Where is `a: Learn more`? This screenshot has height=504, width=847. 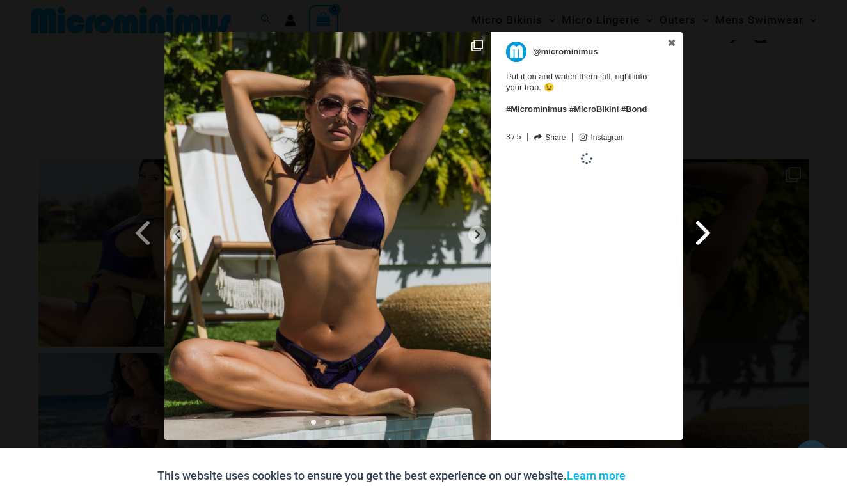
a: Learn more is located at coordinates (597, 475).